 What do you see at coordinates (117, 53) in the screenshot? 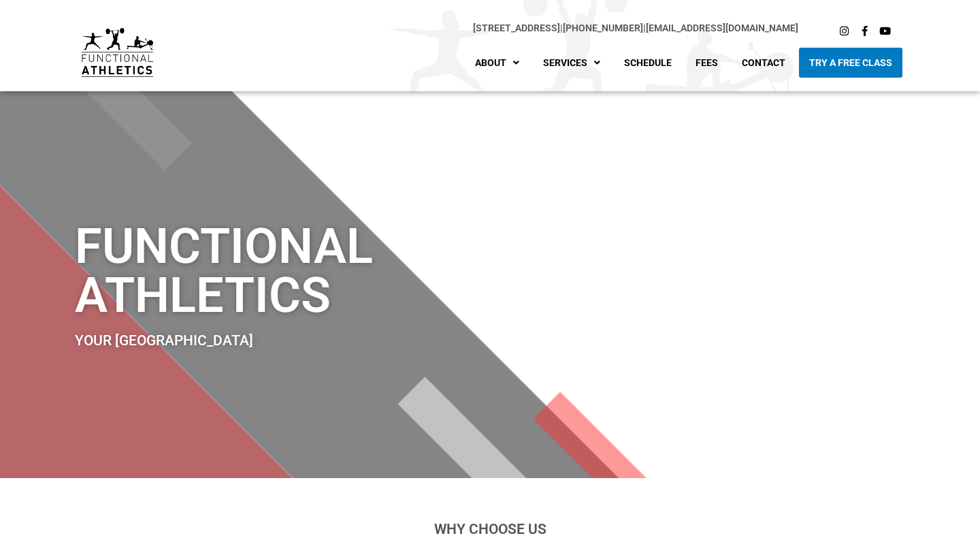
I see `a: default-logo` at bounding box center [117, 53].